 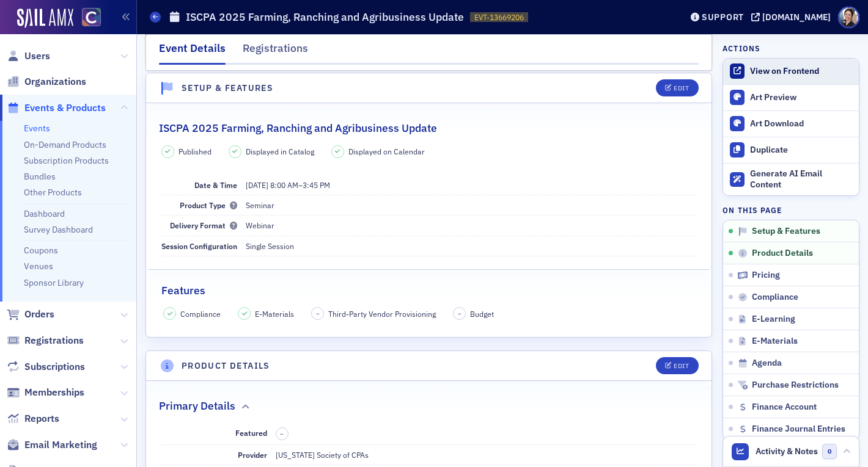 I want to click on a: Art Preview, so click(x=790, y=98).